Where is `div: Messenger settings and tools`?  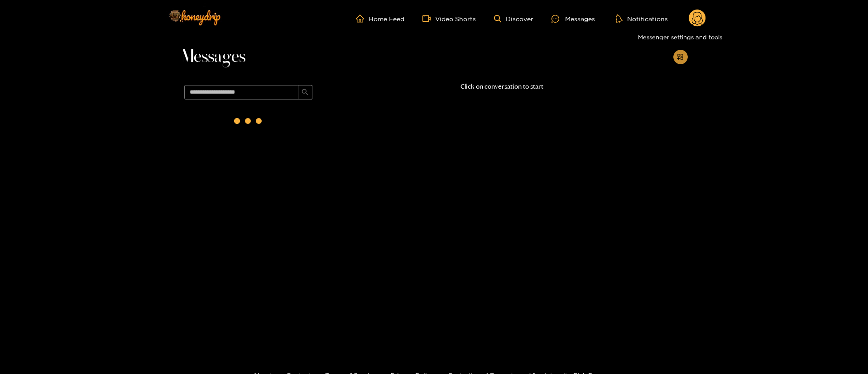
div: Messenger settings and tools is located at coordinates (680, 37).